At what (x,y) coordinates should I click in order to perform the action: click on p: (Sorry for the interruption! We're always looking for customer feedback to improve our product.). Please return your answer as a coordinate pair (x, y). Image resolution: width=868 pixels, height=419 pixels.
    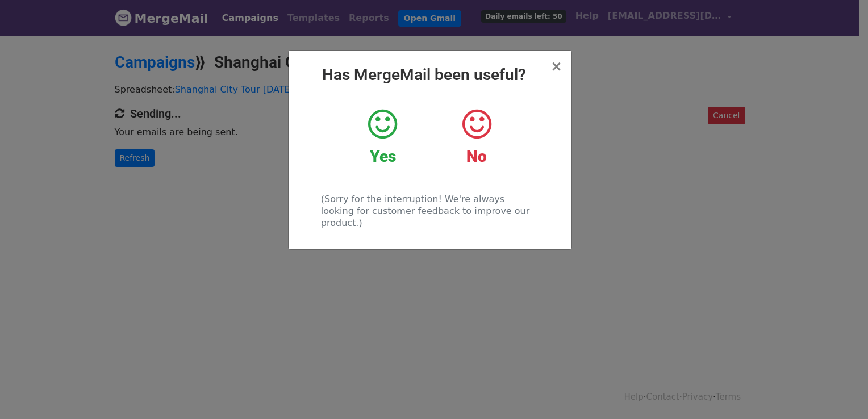
    Looking at the image, I should click on (430, 210).